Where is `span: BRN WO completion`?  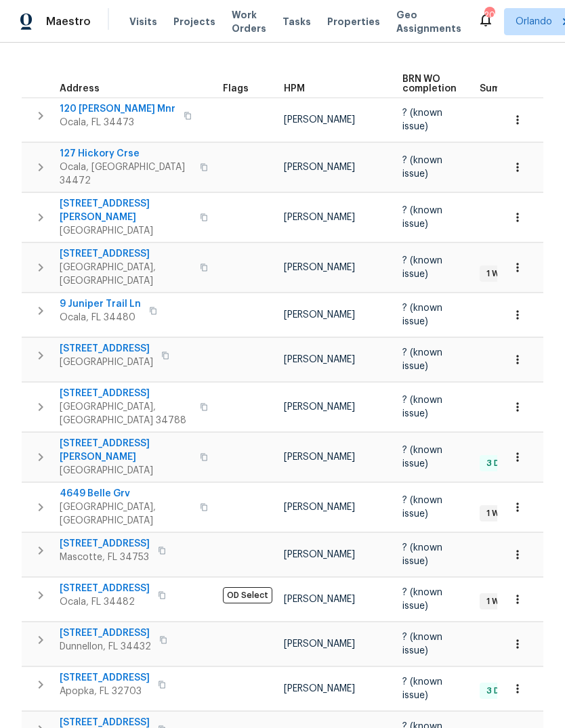 span: BRN WO completion is located at coordinates (429, 84).